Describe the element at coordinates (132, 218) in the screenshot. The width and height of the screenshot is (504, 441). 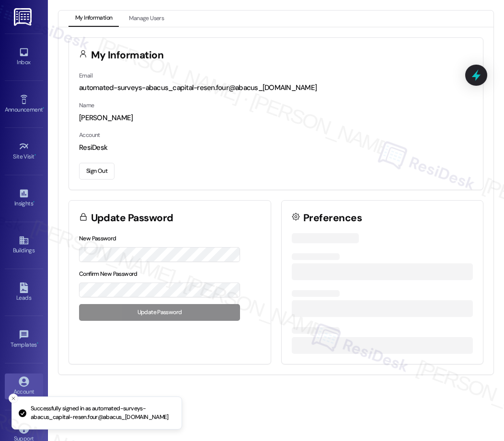
I see `h3: Update Password` at that location.